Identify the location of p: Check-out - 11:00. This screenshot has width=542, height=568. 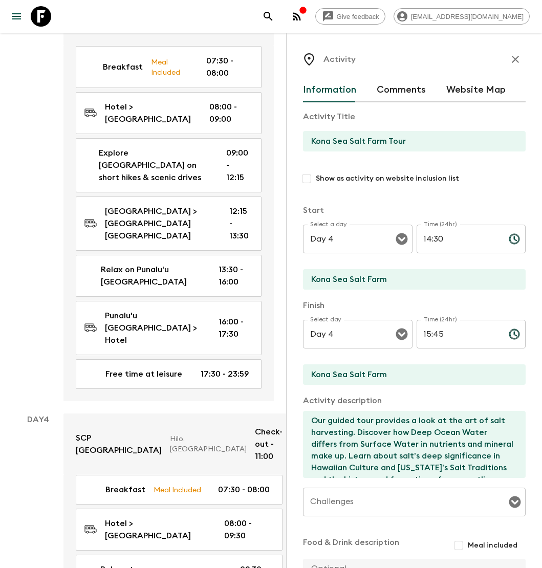
(269, 445).